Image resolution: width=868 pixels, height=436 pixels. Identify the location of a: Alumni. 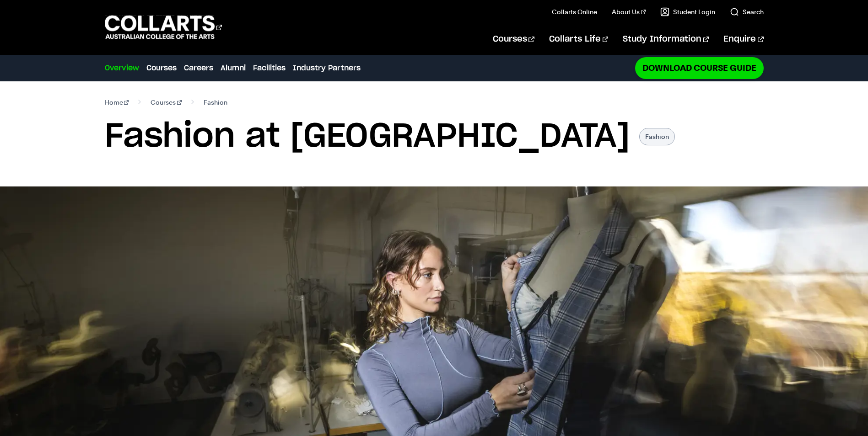
(233, 68).